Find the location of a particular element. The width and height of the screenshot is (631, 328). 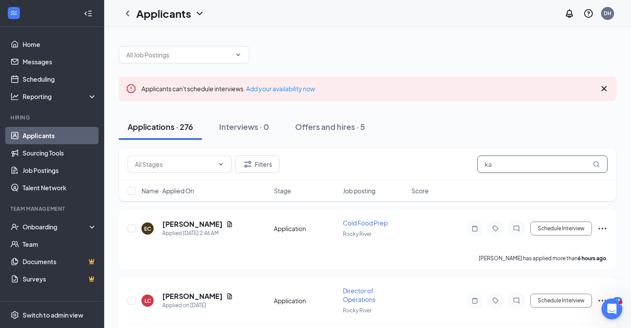

span: Director of Operations is located at coordinates (359, 295).